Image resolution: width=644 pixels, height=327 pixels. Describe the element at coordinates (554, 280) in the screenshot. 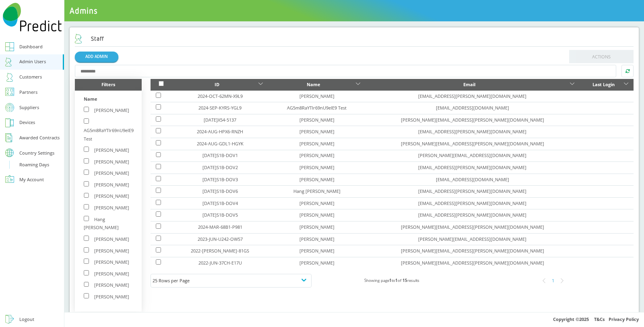

I see `div: 1` at that location.